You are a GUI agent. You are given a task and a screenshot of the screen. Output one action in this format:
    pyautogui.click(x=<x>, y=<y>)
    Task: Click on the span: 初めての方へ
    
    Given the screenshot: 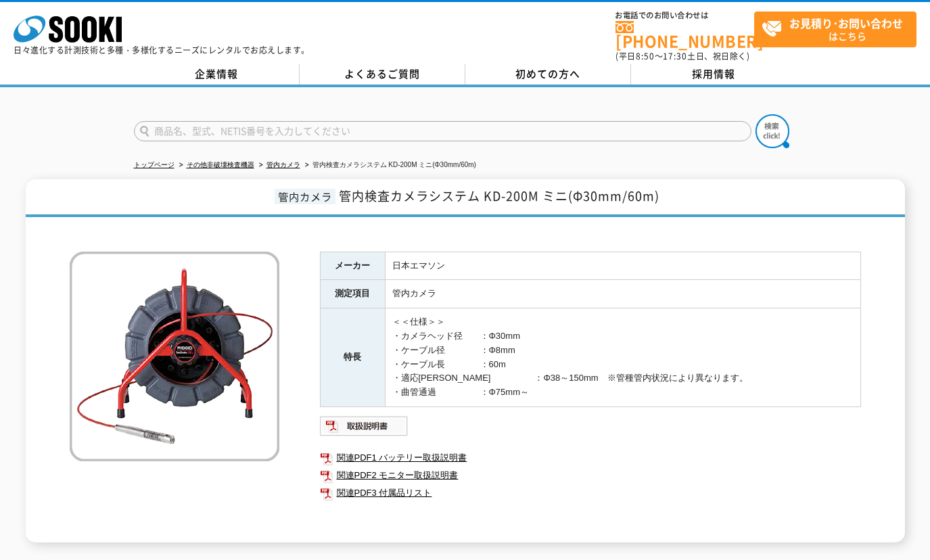 What is the action you would take?
    pyautogui.click(x=548, y=74)
    